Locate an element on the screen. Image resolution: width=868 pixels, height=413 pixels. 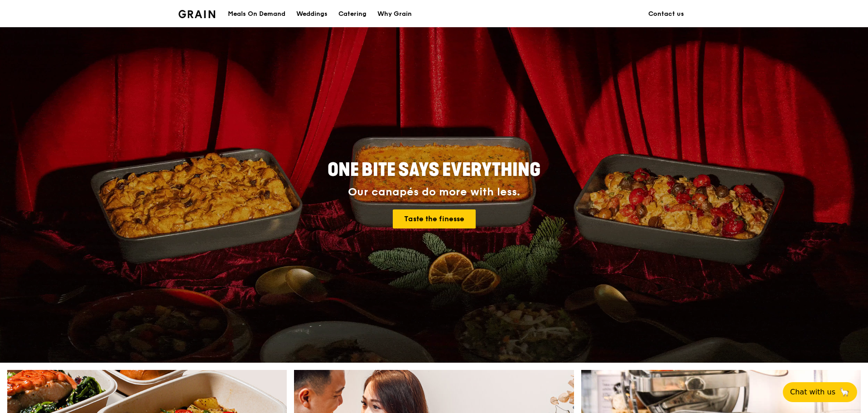
a: Taste the finesse is located at coordinates (434, 219).